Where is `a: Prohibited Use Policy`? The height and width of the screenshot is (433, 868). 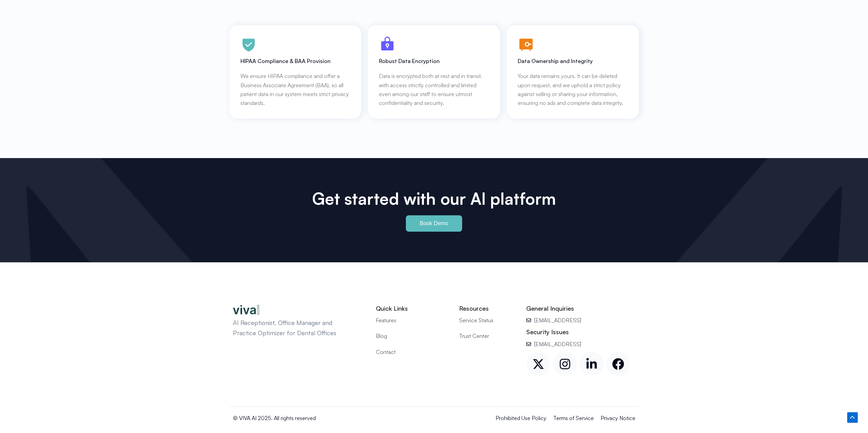 a: Prohibited Use Policy is located at coordinates (520, 418).